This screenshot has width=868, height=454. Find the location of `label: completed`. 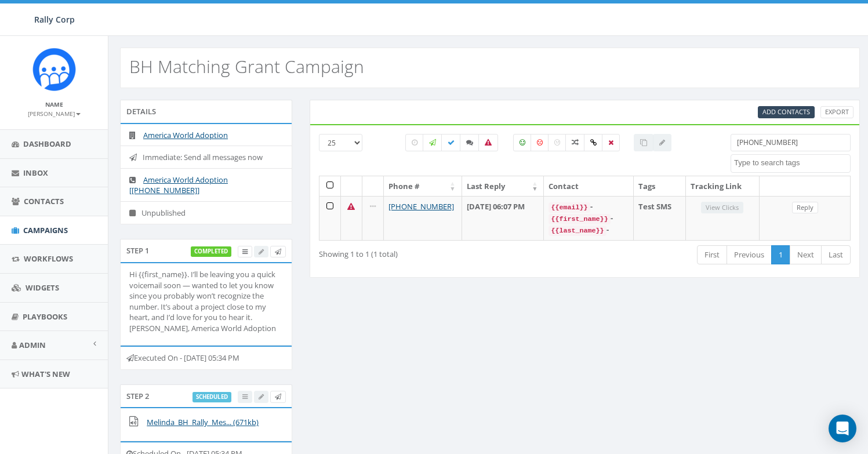

label: completed is located at coordinates (211, 252).